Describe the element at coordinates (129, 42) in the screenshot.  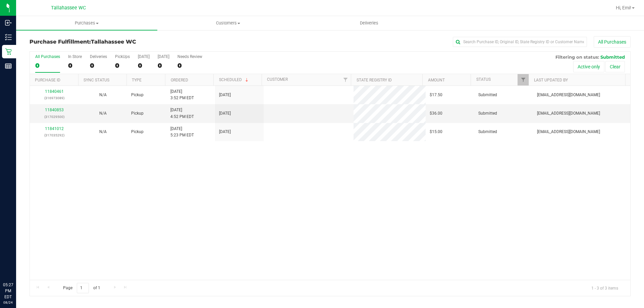
I see `h3: Purchase Fulfillment:` at that location.